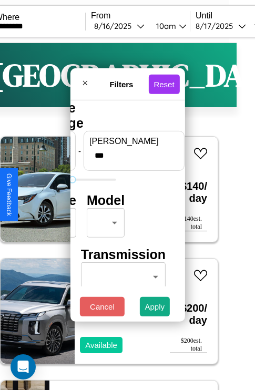 The height and width of the screenshot is (390, 255). What do you see at coordinates (163, 83) in the screenshot?
I see `button: Reset` at bounding box center [163, 83].